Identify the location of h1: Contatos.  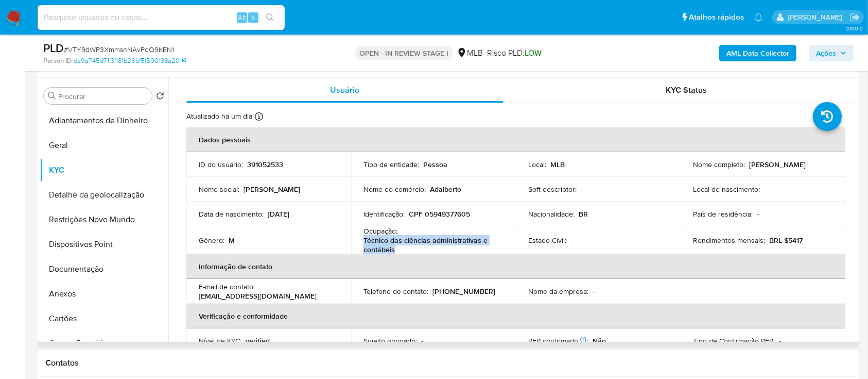
(448, 363).